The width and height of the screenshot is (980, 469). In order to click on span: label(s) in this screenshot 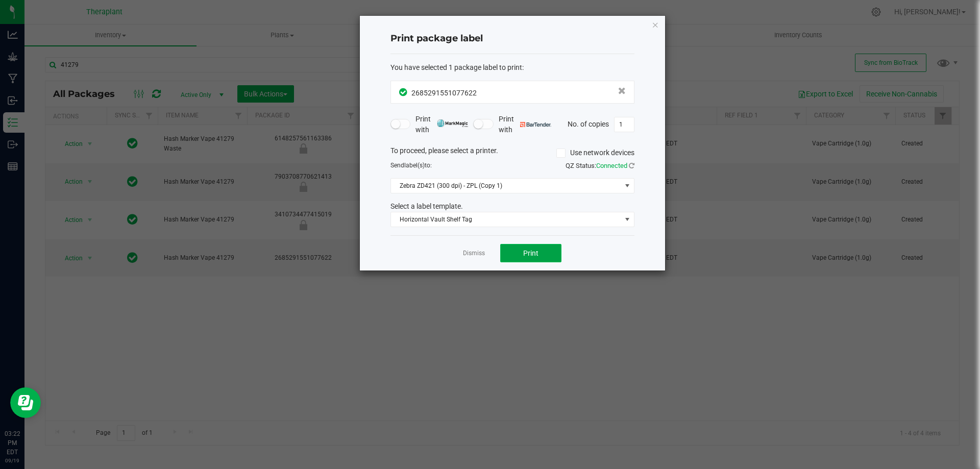, I will do `click(415, 165)`.